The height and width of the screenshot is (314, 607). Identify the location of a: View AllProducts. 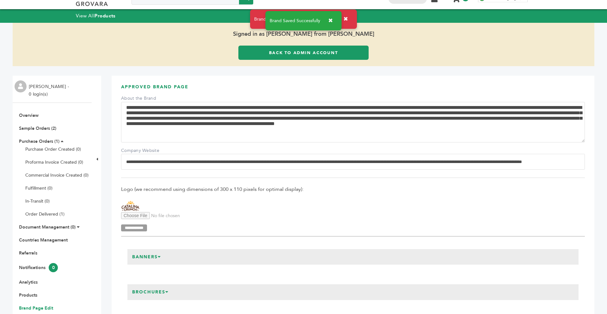
(96, 16).